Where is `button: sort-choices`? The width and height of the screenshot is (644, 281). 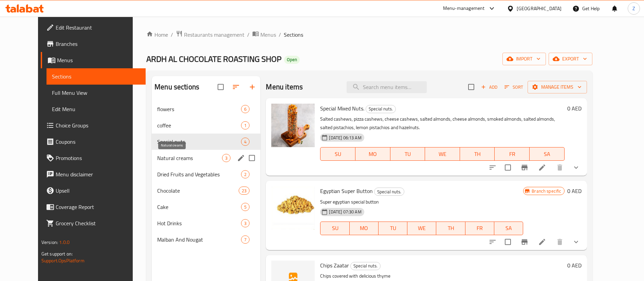
button: sort-choices is located at coordinates (493, 167).